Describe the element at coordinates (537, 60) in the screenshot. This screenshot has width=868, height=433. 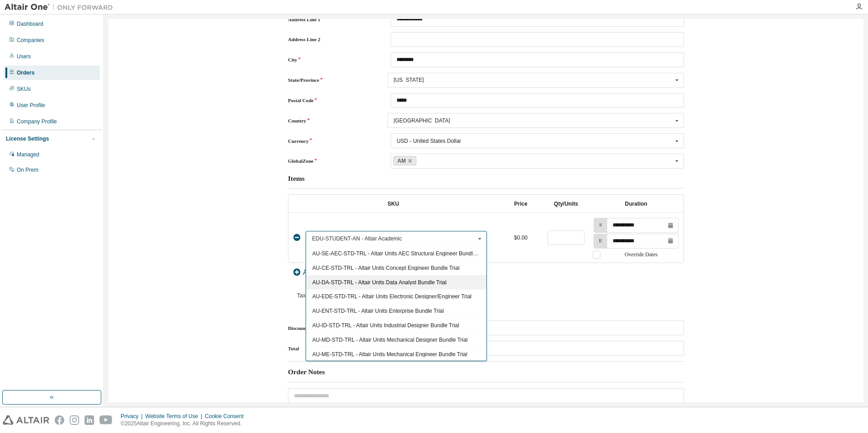
I see `input: City` at that location.